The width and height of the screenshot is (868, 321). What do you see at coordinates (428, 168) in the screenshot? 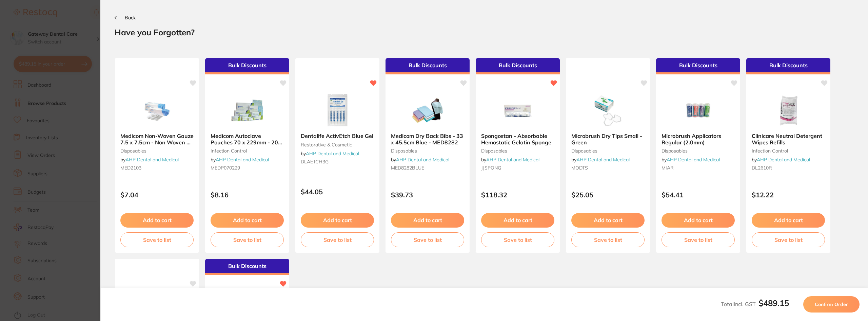
I see `small: MED8282BLUE` at bounding box center [428, 168].